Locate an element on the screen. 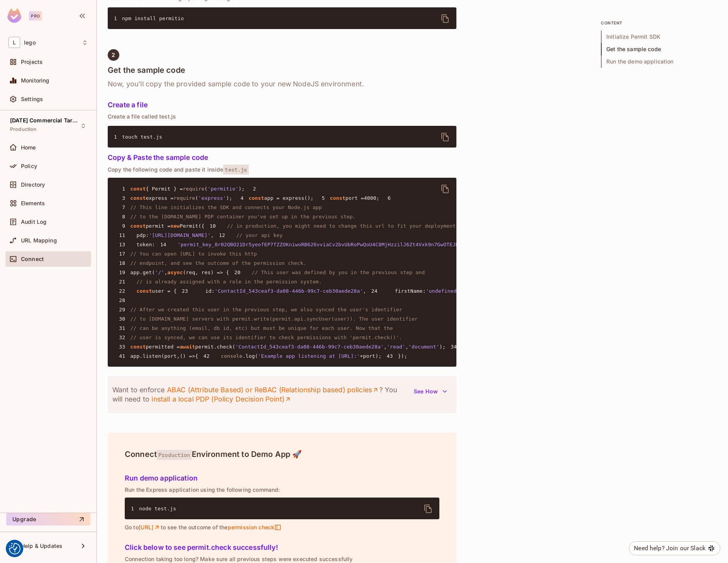 The image size is (728, 563). span: .log( is located at coordinates (250, 356).